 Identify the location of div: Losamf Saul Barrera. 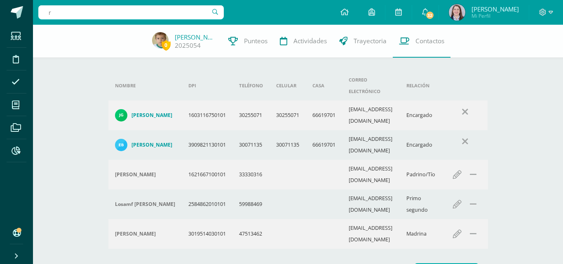
(145, 204).